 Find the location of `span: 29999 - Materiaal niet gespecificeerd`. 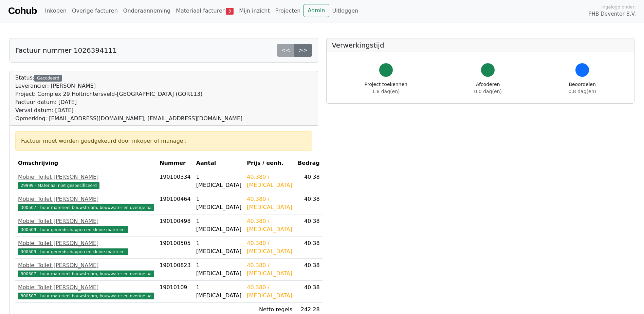

span: 29999 - Materiaal niet gespecificeerd is located at coordinates (59, 186).